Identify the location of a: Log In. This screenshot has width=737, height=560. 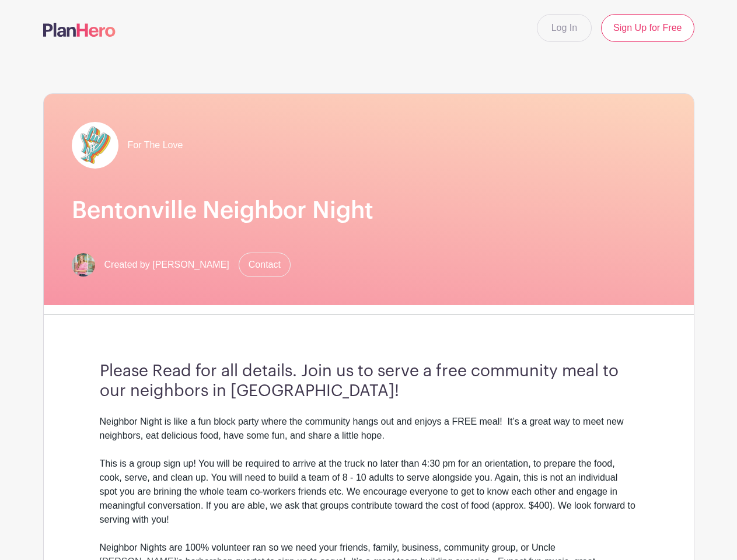
(564, 28).